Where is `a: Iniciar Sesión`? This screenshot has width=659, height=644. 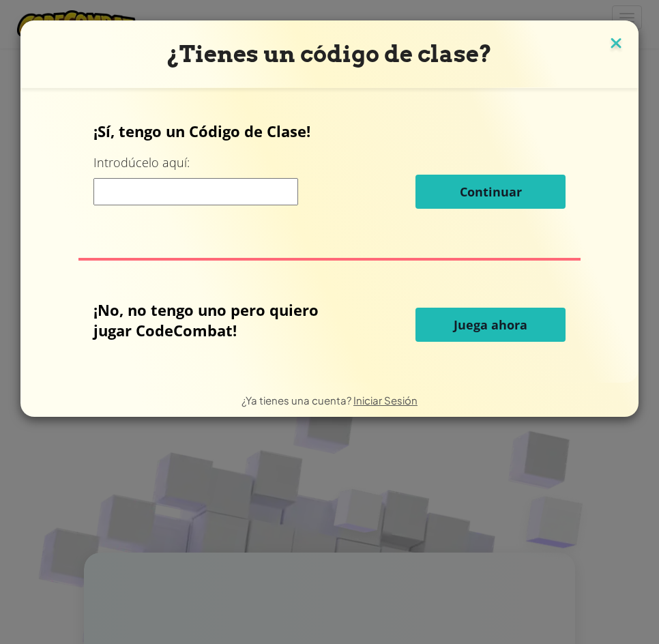
a: Iniciar Sesión is located at coordinates (385, 400).